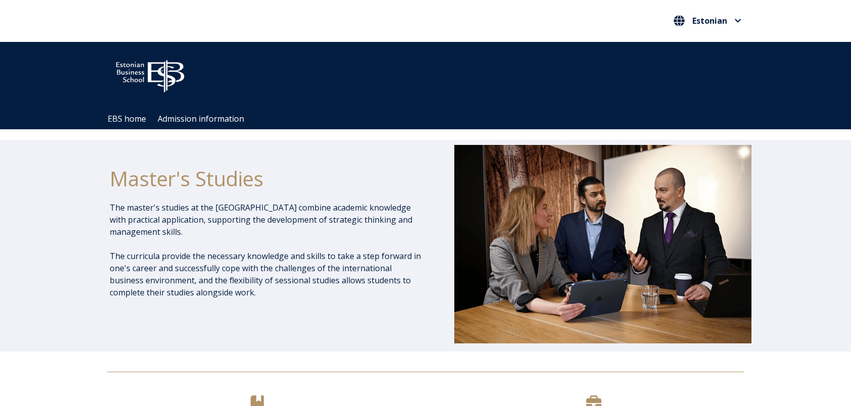 The image size is (851, 406). What do you see at coordinates (127, 119) in the screenshot?
I see `a: EBS home` at bounding box center [127, 119].